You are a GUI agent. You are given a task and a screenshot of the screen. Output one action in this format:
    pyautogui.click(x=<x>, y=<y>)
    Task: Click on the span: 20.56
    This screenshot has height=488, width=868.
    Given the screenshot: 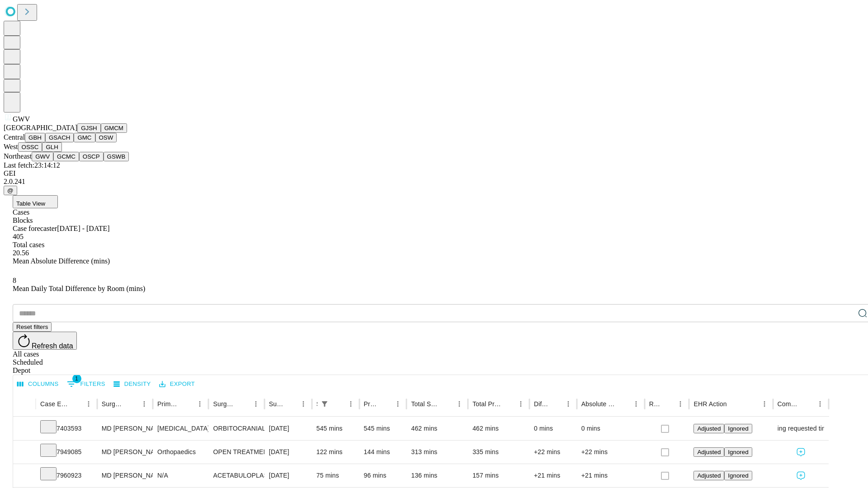 What is the action you would take?
    pyautogui.click(x=21, y=253)
    